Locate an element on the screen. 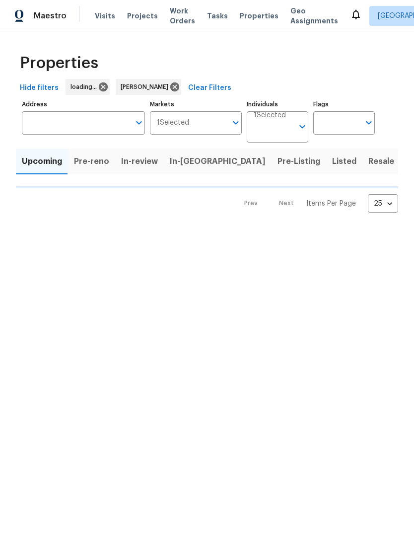 Image resolution: width=414 pixels, height=534 pixels. span: Clear Filters is located at coordinates (210, 88).